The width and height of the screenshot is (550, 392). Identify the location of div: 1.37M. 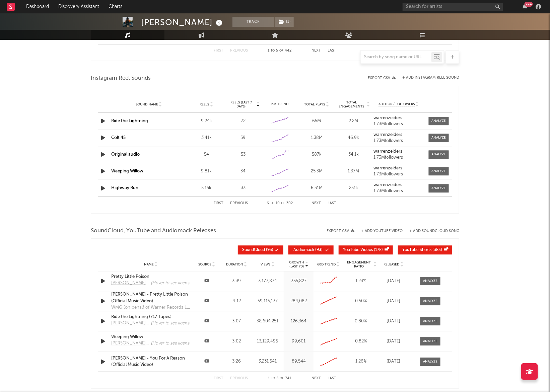
(354, 171).